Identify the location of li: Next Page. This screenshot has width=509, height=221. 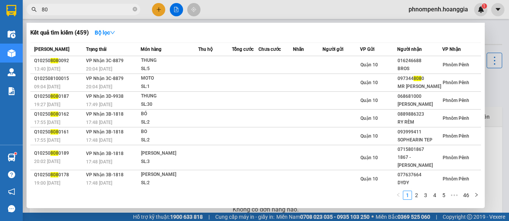
(476, 195).